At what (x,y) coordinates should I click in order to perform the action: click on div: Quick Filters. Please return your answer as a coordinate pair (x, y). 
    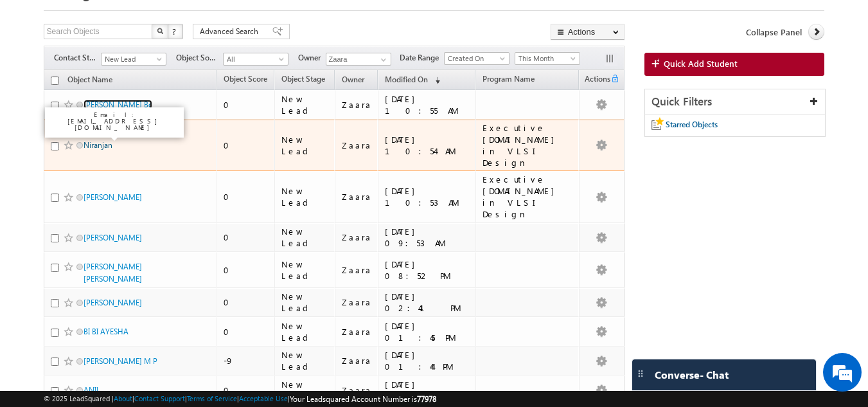
    Looking at the image, I should click on (735, 102).